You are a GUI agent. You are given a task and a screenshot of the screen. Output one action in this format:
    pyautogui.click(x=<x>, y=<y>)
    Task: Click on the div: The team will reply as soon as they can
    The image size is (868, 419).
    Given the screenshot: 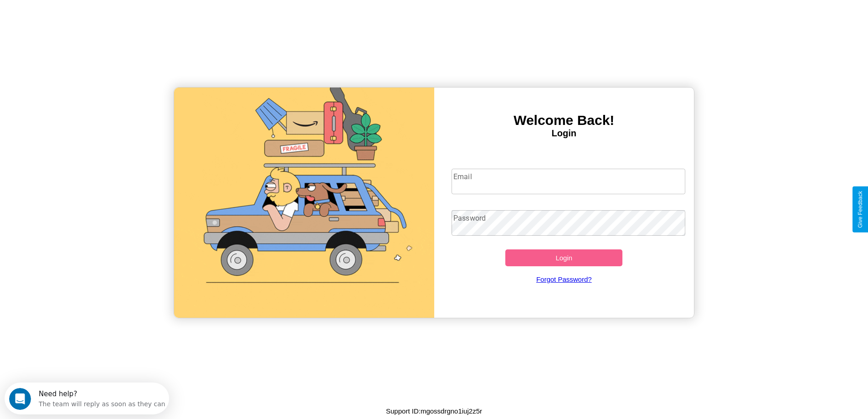 What is the action you would take?
    pyautogui.click(x=97, y=20)
    